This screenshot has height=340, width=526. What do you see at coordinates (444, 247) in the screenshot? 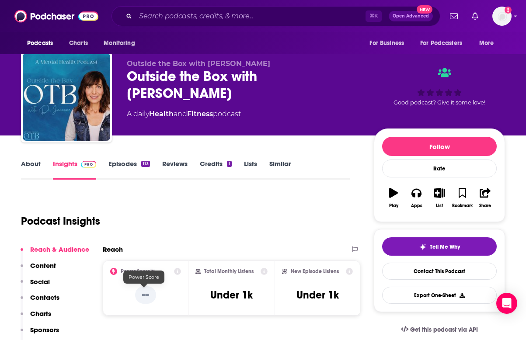
I see `span: Tell Me Why` at bounding box center [444, 247].